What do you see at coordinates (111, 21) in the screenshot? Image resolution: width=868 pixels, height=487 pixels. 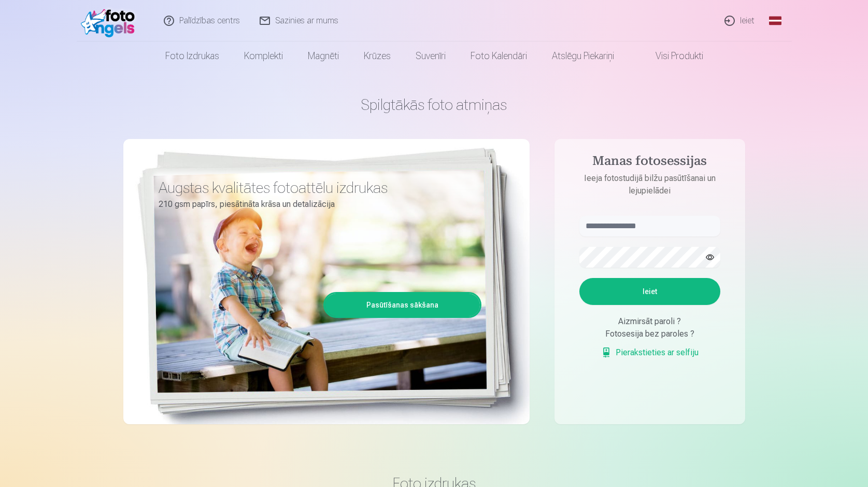 I see `img: /fa1` at bounding box center [111, 21].